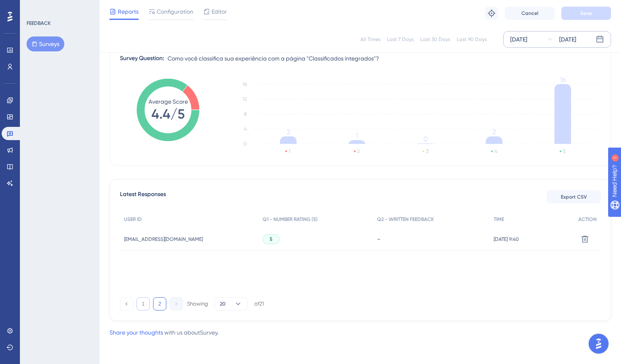 The height and width of the screenshot is (364, 621). What do you see at coordinates (39, 23) in the screenshot?
I see `div: FEEDBACK` at bounding box center [39, 23].